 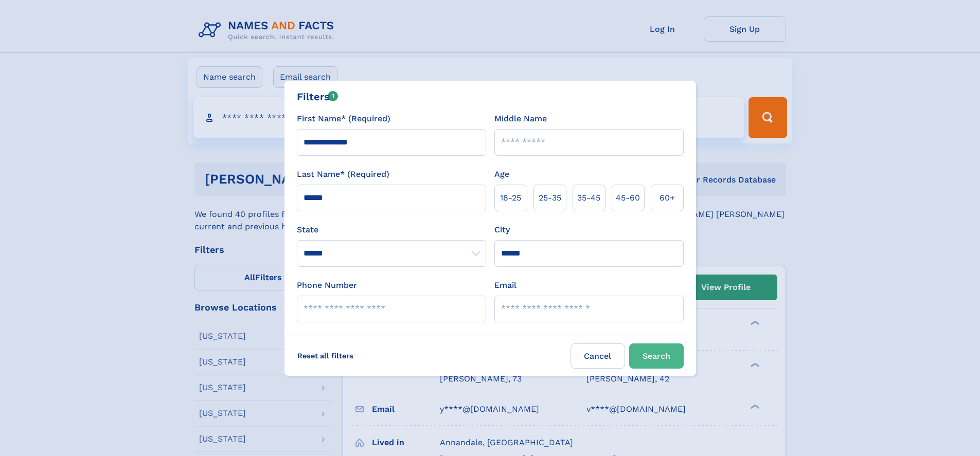 I want to click on span: 18‑25, so click(x=510, y=198).